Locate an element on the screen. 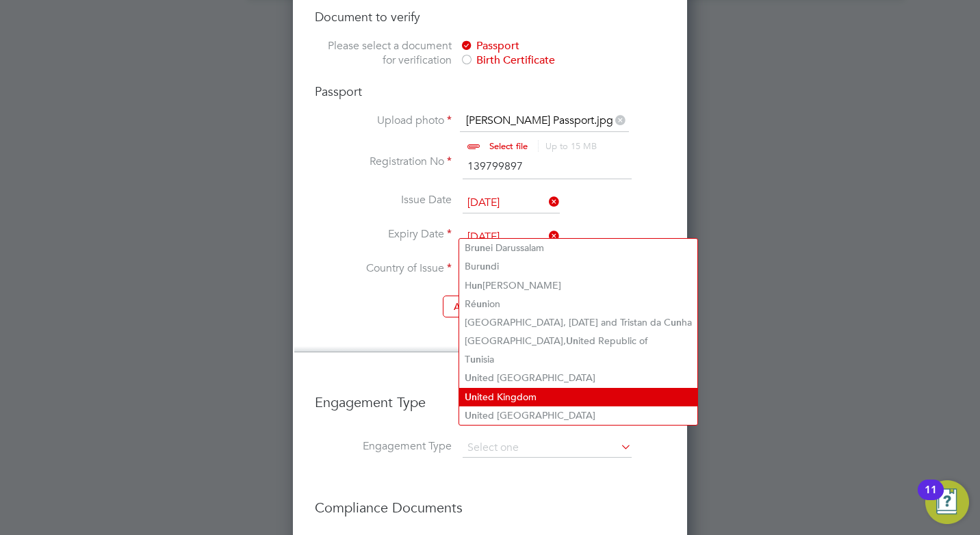  li: T isia is located at coordinates (578, 359).